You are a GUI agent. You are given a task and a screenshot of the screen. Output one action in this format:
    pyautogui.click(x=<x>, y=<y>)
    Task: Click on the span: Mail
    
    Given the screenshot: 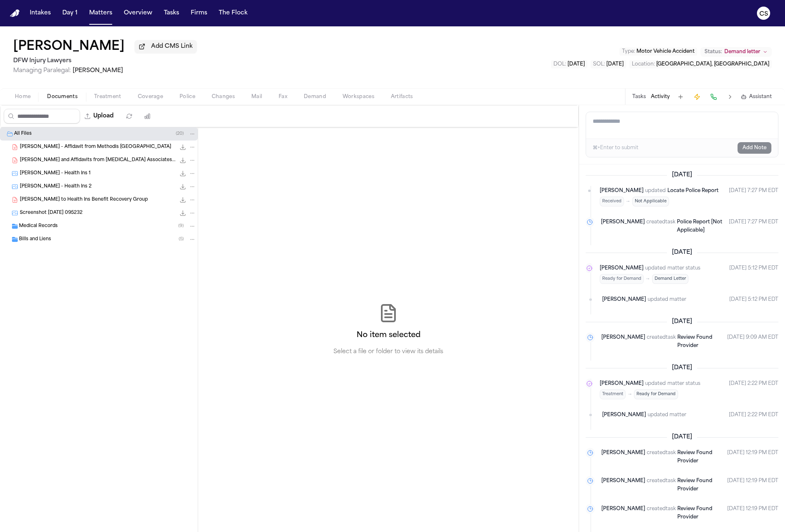 What is the action you would take?
    pyautogui.click(x=257, y=97)
    